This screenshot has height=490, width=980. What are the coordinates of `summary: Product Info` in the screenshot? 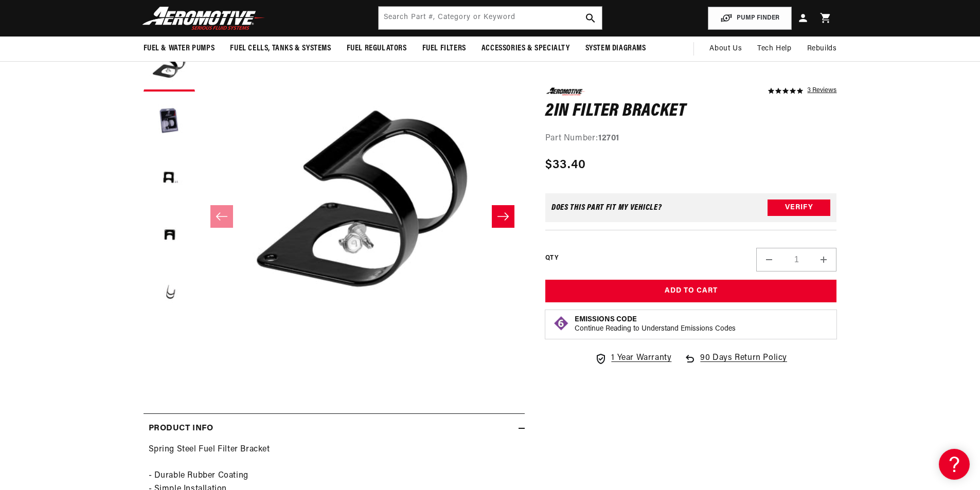 It's located at (333, 428).